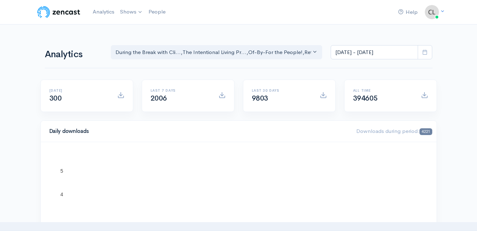 The image size is (477, 231). What do you see at coordinates (55, 98) in the screenshot?
I see `span: 300` at bounding box center [55, 98].